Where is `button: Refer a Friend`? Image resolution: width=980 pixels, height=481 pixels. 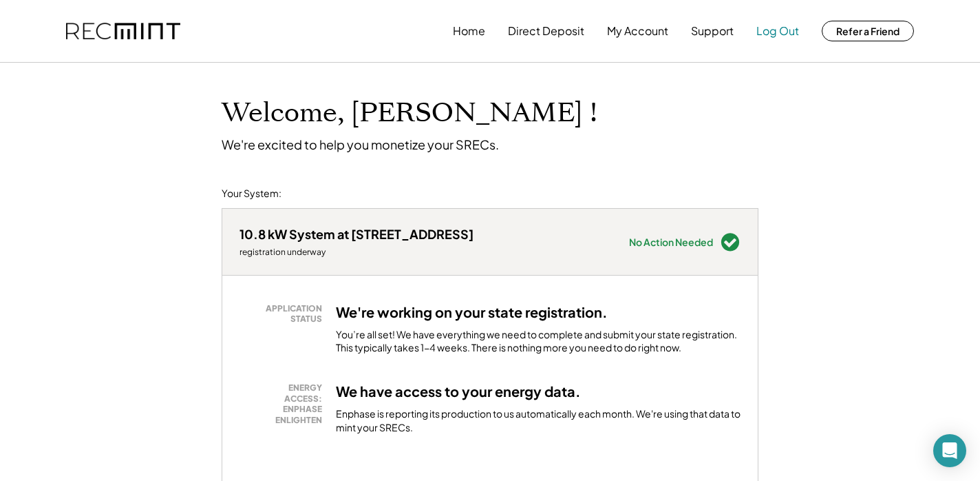 button: Refer a Friend is located at coordinates (868, 31).